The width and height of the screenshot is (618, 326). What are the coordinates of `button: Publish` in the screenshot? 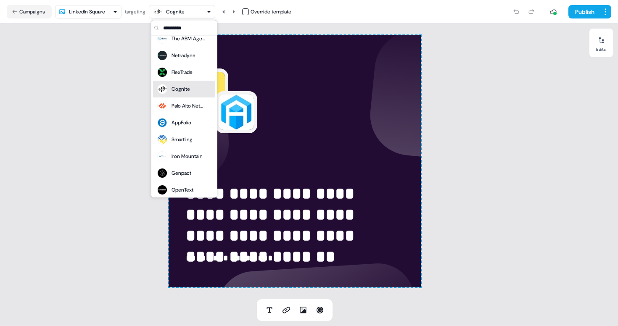 It's located at (584, 12).